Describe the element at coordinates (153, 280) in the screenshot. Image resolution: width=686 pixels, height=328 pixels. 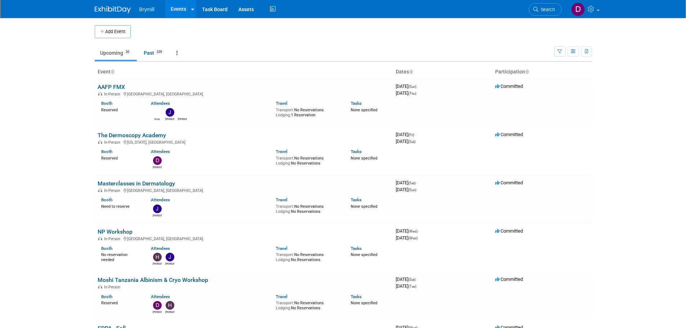
I see `a: Moshi Tanzania Albinism & Cryo Workshop` at that location.